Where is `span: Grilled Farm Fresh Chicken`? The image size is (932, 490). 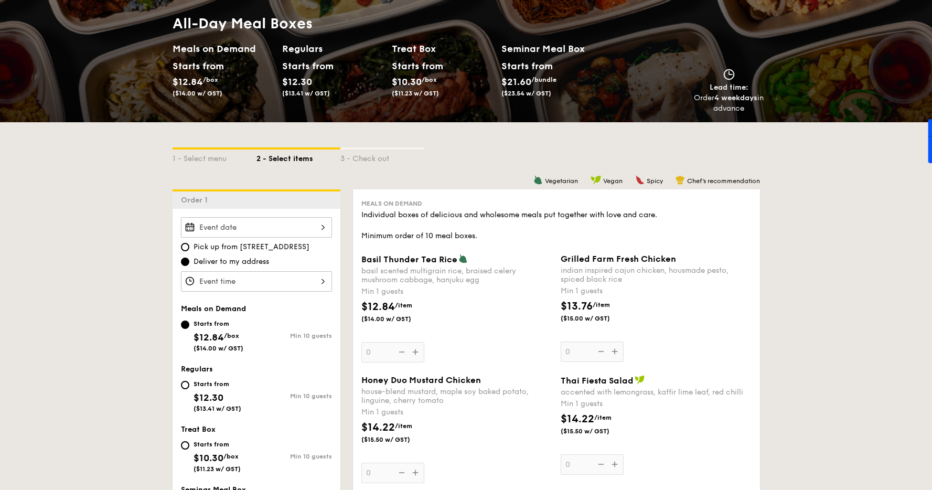
span: Grilled Farm Fresh Chicken is located at coordinates (619, 259).